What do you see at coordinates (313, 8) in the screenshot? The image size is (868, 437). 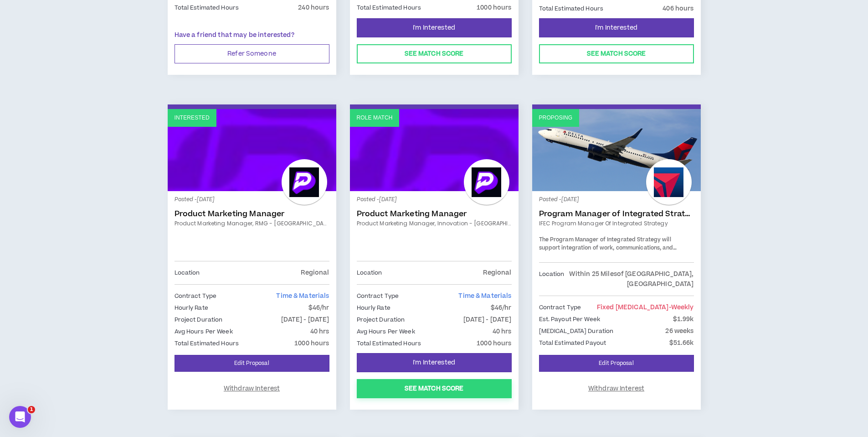 I see `p: 240 hours` at bounding box center [313, 8].